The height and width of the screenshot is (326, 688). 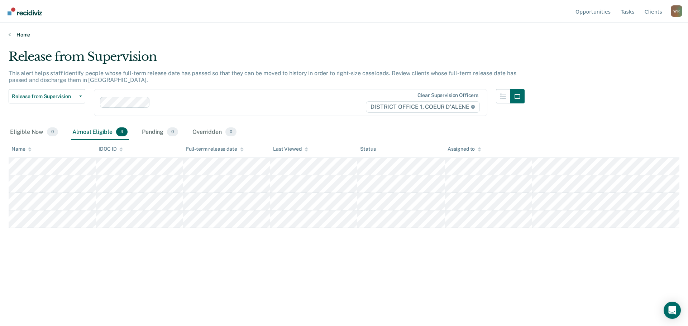 What do you see at coordinates (266, 59) in the screenshot?
I see `div: Release from Supervision` at bounding box center [266, 59].